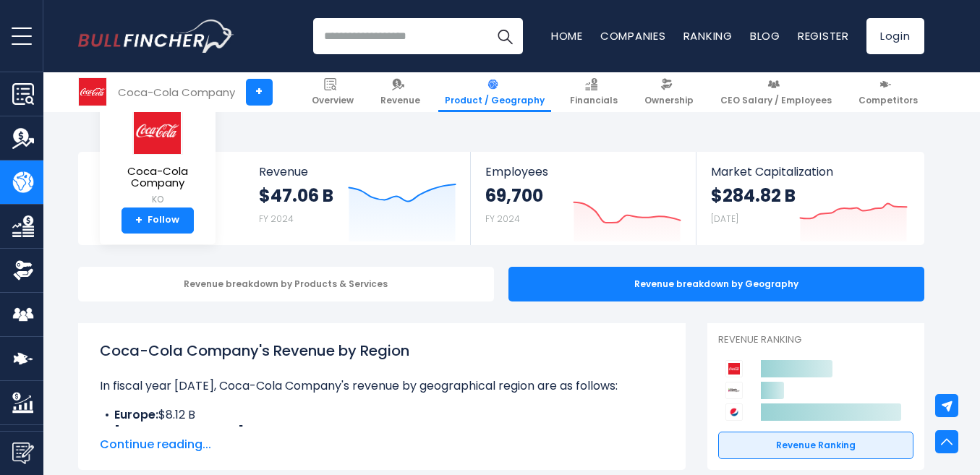 The width and height of the screenshot is (980, 475). Describe the element at coordinates (896, 36) in the screenshot. I see `a: Login` at that location.